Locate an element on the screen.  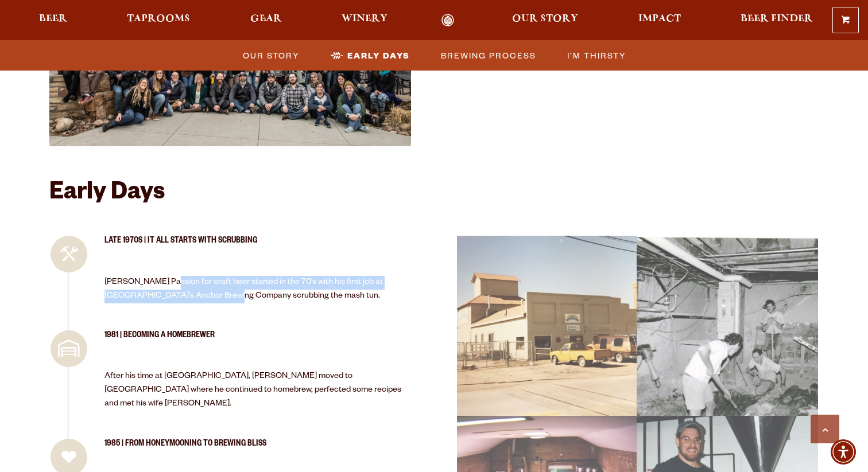
a: Scroll to top is located at coordinates (824, 429).